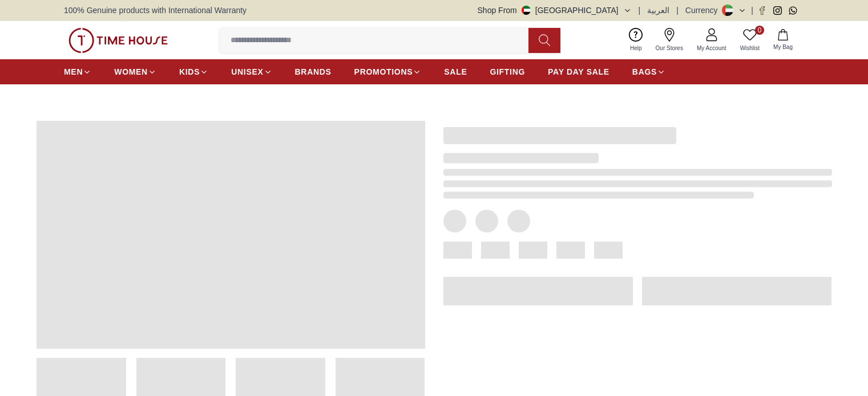  Describe the element at coordinates (782, 47) in the screenshot. I see `span: My Bag` at that location.